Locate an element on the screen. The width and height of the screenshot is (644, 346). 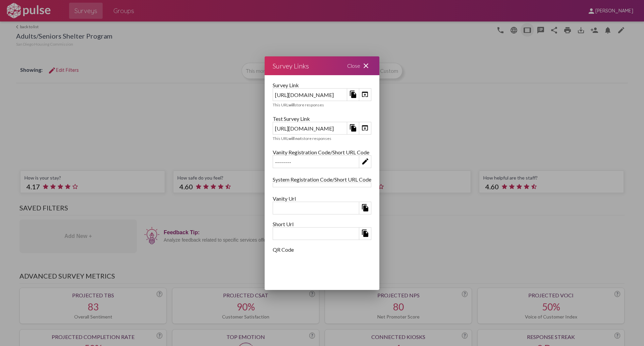
div: Short Url is located at coordinates (322, 224).